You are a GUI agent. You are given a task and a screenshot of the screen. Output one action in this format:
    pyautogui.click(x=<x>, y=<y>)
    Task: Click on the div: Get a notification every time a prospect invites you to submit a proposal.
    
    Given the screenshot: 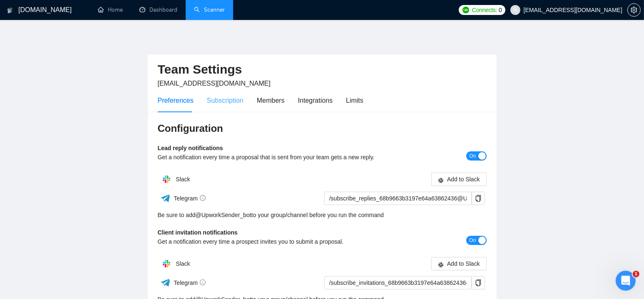 What is the action you would take?
    pyautogui.click(x=281, y=242)
    